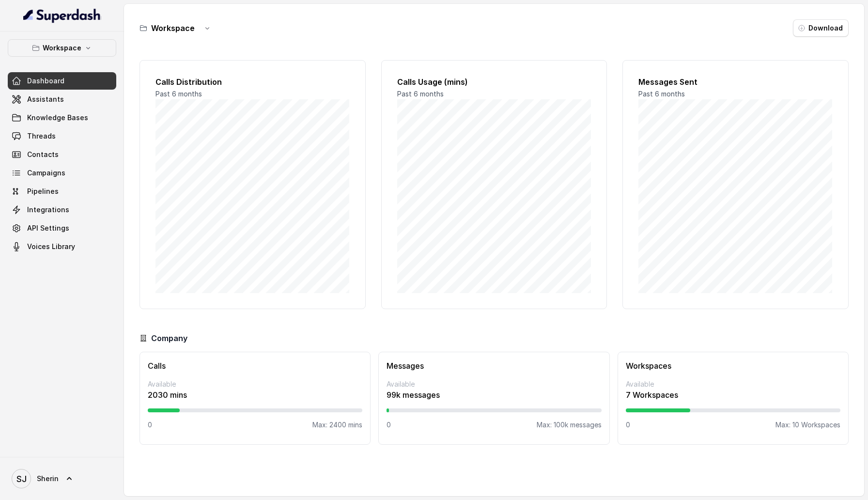 The width and height of the screenshot is (868, 500). I want to click on img: light.svg, so click(62, 15).